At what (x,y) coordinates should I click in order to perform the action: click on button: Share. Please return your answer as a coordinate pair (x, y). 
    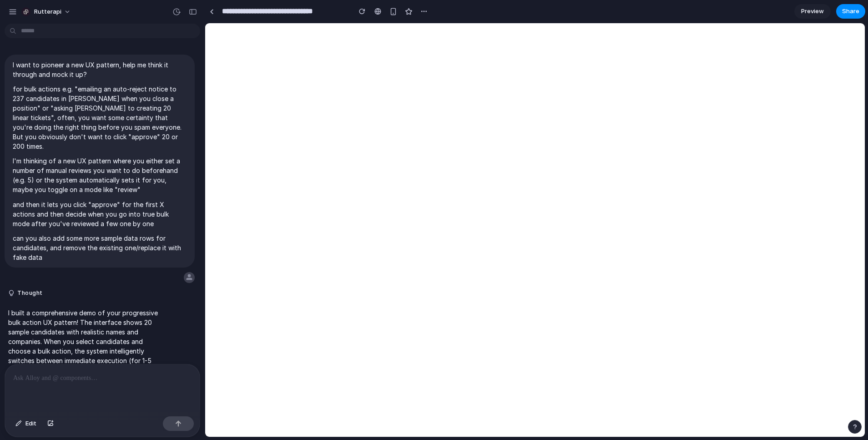
    Looking at the image, I should click on (850, 11).